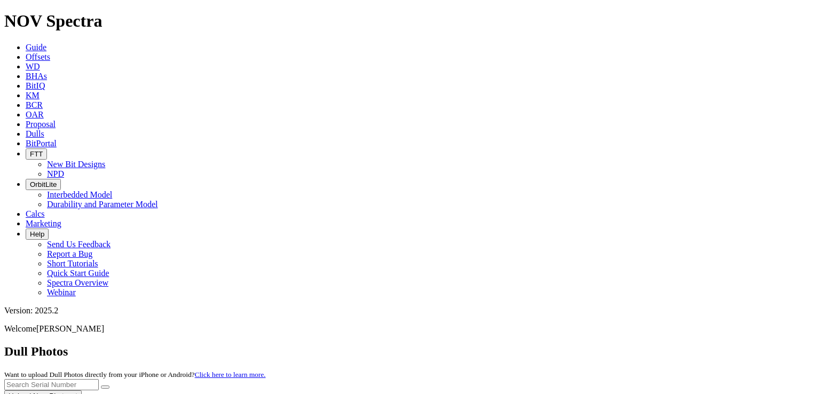 The height and width of the screenshot is (394, 816). Describe the element at coordinates (43, 184) in the screenshot. I see `button: OrbitLite` at that location.